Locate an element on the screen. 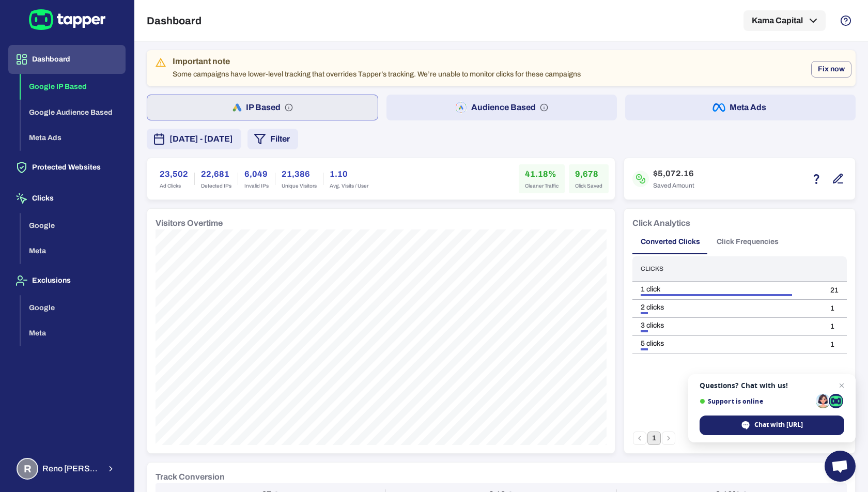 The width and height of the screenshot is (868, 492). div: R is located at coordinates (27, 469).